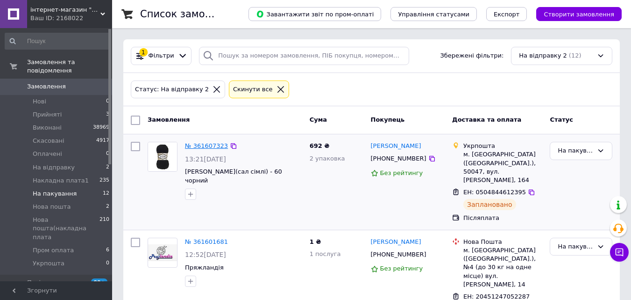 This screenshot has width=631, height=300. Describe the element at coordinates (66, 228) in the screenshot. I see `span: Нова пошта(накладна плата` at that location.